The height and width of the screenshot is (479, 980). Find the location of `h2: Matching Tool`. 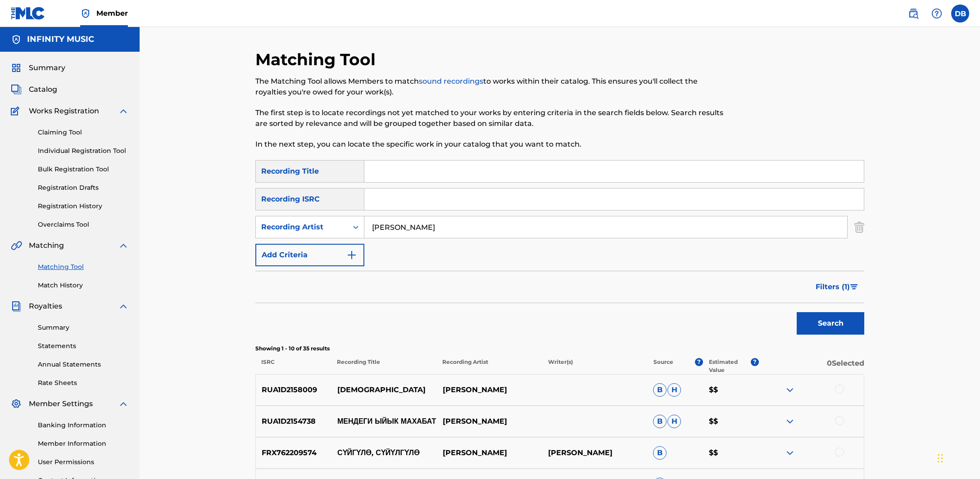

h2: Matching Tool is located at coordinates (317, 60).